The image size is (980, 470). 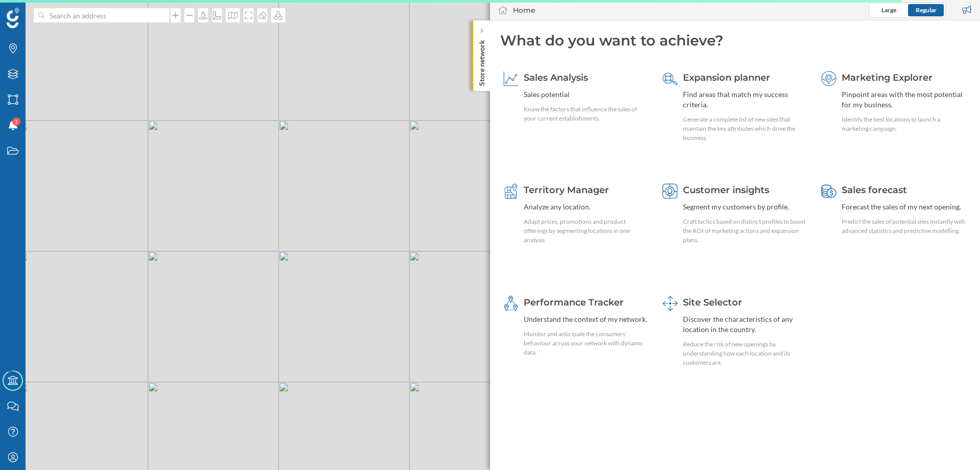 I want to click on span: Marketing Explorer, so click(x=887, y=77).